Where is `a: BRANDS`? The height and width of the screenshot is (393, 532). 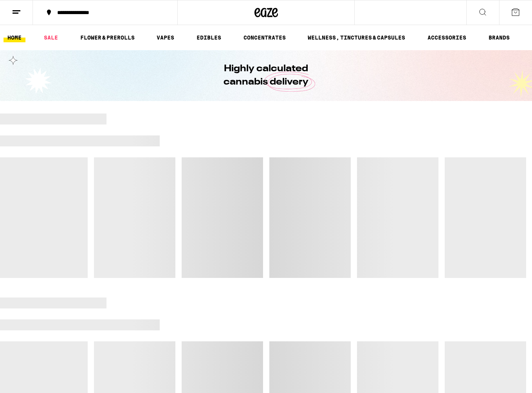 a: BRANDS is located at coordinates (500, 38).